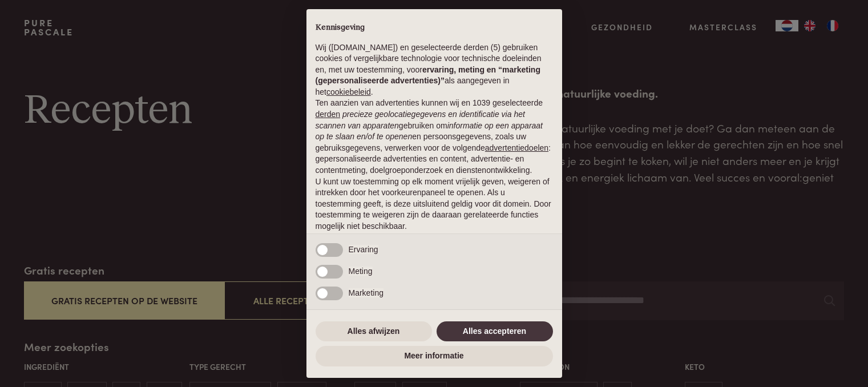 The height and width of the screenshot is (387, 868). What do you see at coordinates (434, 205) in the screenshot?
I see `p: U kunt uw toestemming op elk moment vrijelijk geven, weigeren of intrekken door het voorkeurenpan...` at bounding box center [434, 205].